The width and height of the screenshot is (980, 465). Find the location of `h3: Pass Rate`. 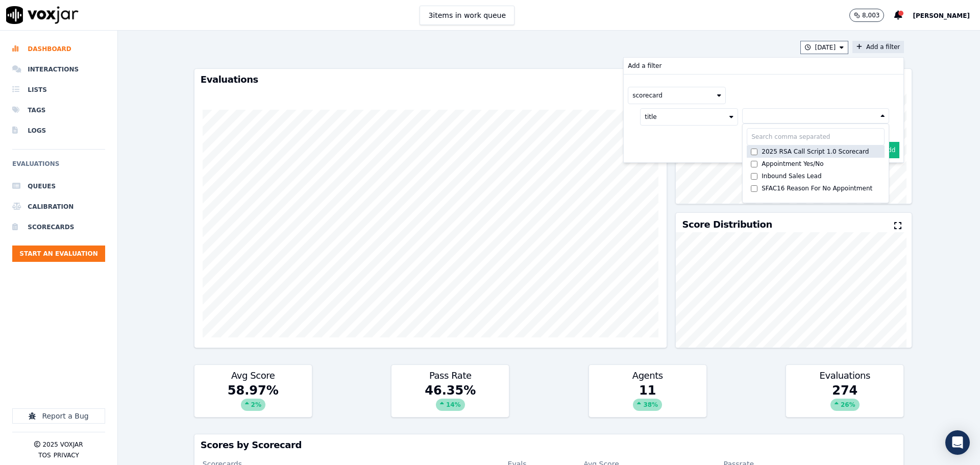

h3: Pass Rate is located at coordinates (450, 376).